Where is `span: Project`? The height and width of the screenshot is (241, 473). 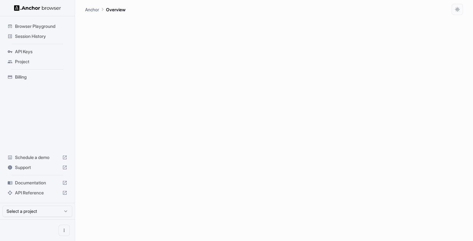
span: Project is located at coordinates (41, 62).